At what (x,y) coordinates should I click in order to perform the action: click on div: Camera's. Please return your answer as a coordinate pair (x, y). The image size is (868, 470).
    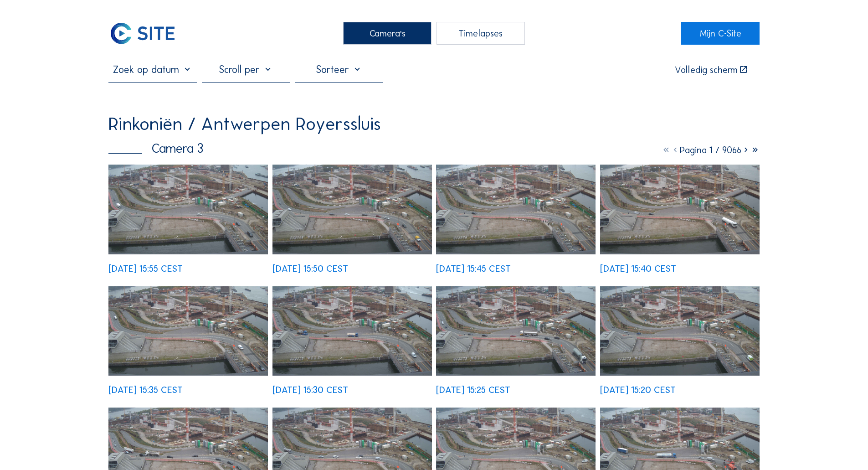
    Looking at the image, I should click on (387, 33).